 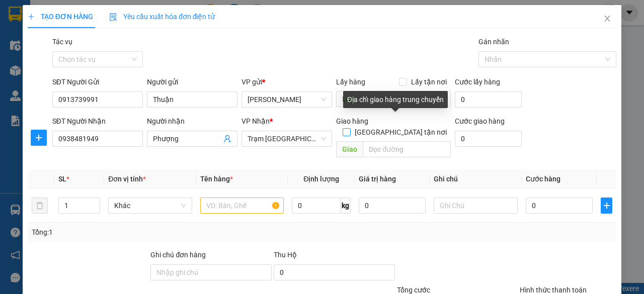 I want to click on input: Ghi Chú, so click(x=475, y=205).